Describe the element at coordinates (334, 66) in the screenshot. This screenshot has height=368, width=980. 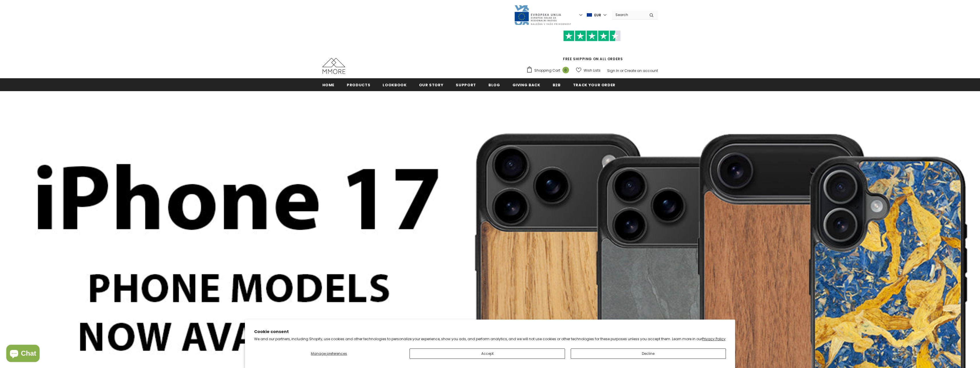
I see `img: MMORE Cases` at that location.